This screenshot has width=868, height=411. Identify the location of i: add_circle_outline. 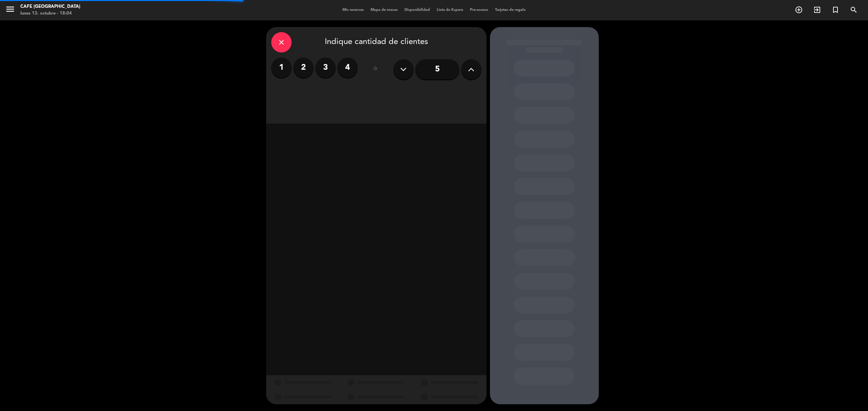
(798, 9).